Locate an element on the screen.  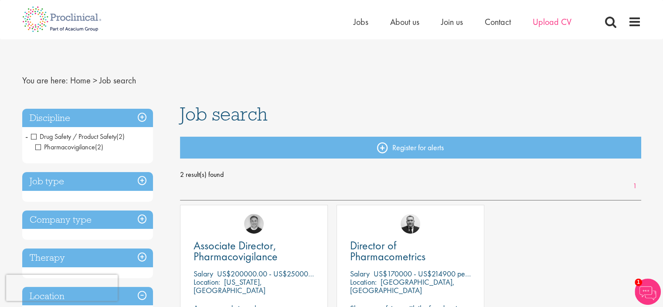
p: US$200000.00 - US$250000.00 per annum is located at coordinates (286, 273).